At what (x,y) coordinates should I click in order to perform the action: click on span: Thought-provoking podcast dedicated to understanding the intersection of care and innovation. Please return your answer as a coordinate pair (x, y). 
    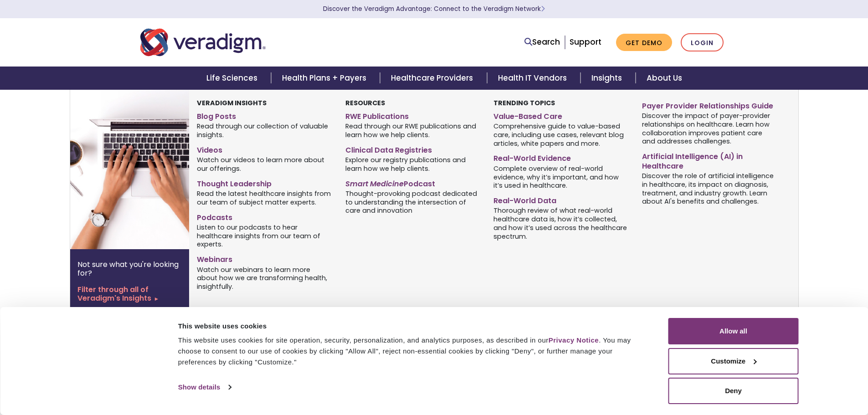
    Looking at the image, I should click on (413, 202).